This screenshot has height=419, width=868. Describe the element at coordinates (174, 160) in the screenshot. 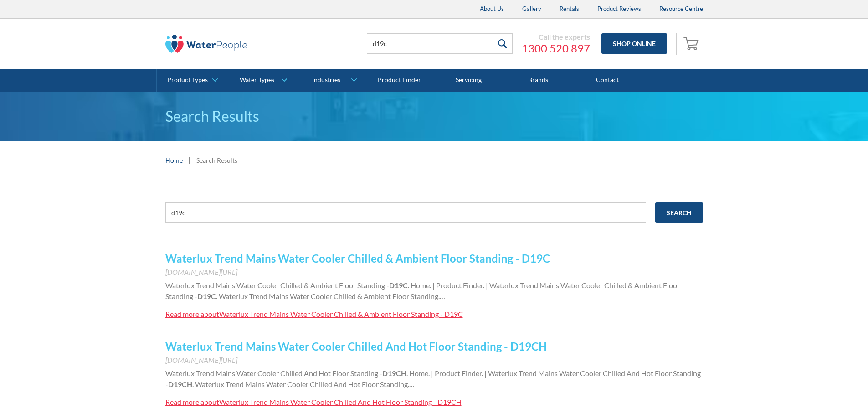

I see `a: Home` at that location.